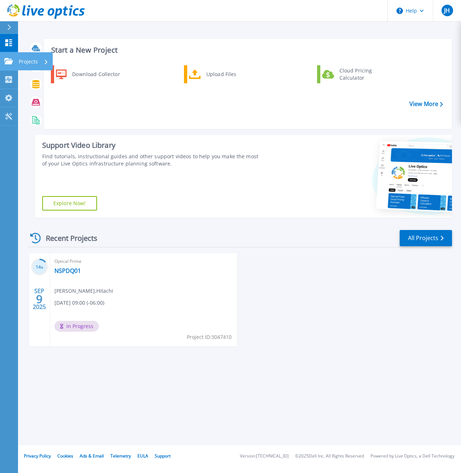 This screenshot has width=461, height=473. Describe the element at coordinates (96, 74) in the screenshot. I see `div: Download Collector` at that location.